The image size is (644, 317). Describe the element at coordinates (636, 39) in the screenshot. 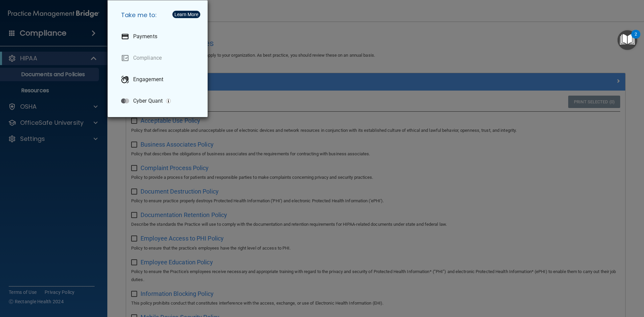

I see `div: 2` at that location.